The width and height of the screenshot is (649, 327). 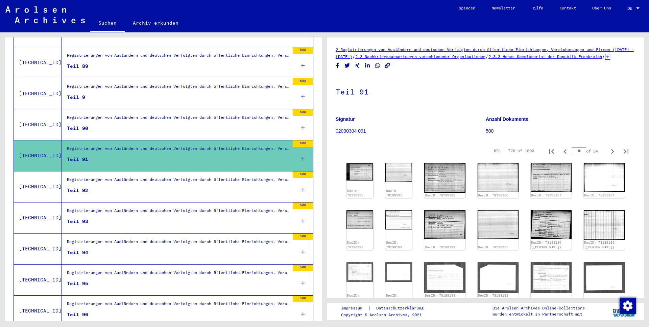 I want to click on a: Datenschutzerklärung, so click(x=401, y=308).